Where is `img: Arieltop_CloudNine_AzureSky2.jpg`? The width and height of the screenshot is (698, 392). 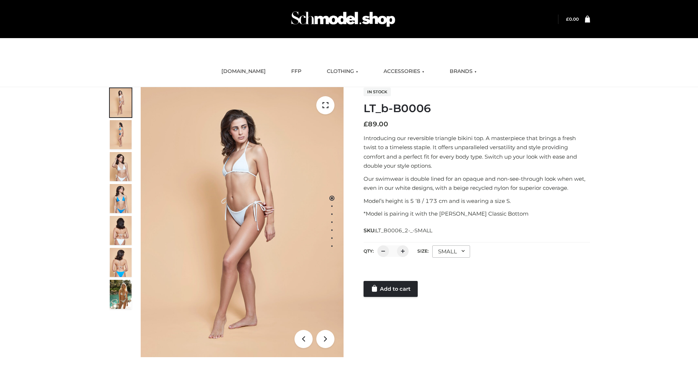
img: Arieltop_CloudNine_AzureSky2.jpg is located at coordinates (121, 295).